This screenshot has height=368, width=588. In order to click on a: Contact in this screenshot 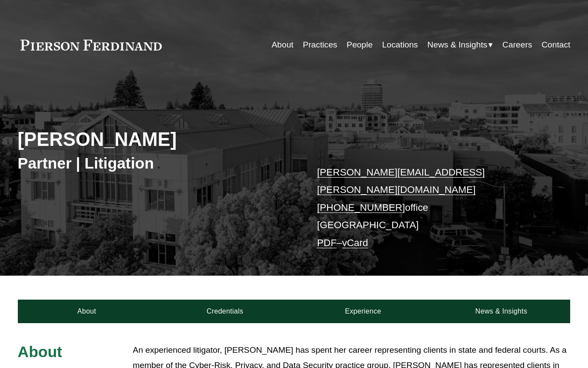, I will do `click(556, 45)`.